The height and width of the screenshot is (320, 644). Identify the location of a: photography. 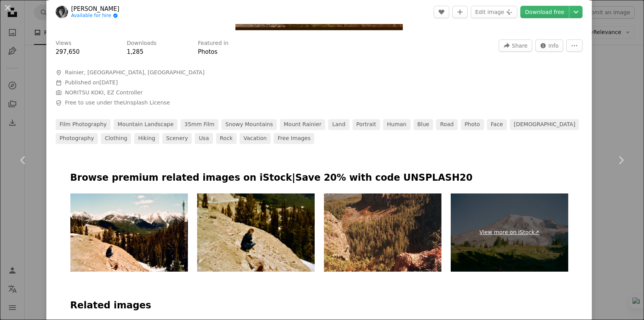
(76, 138).